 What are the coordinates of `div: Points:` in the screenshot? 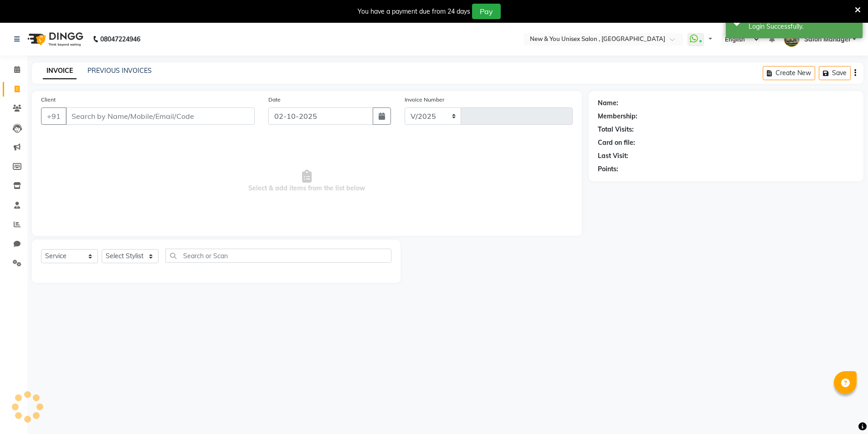 It's located at (607, 169).